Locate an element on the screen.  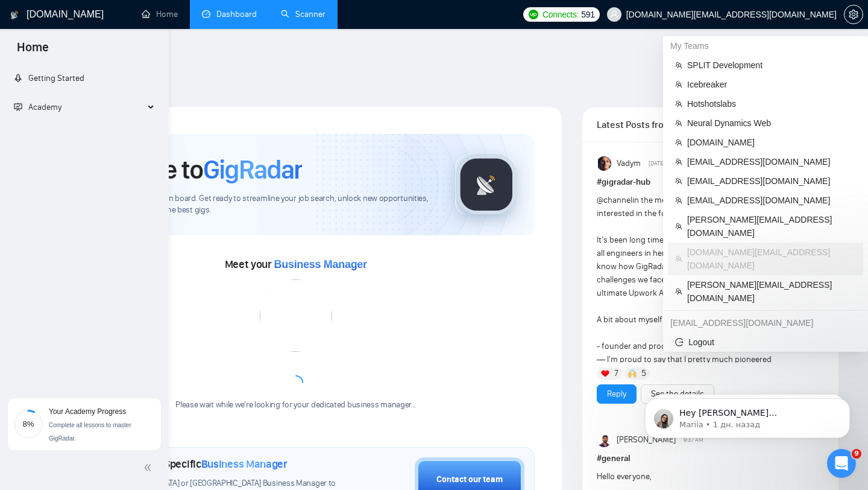
span: Your Academy Progress is located at coordinates (88, 411).